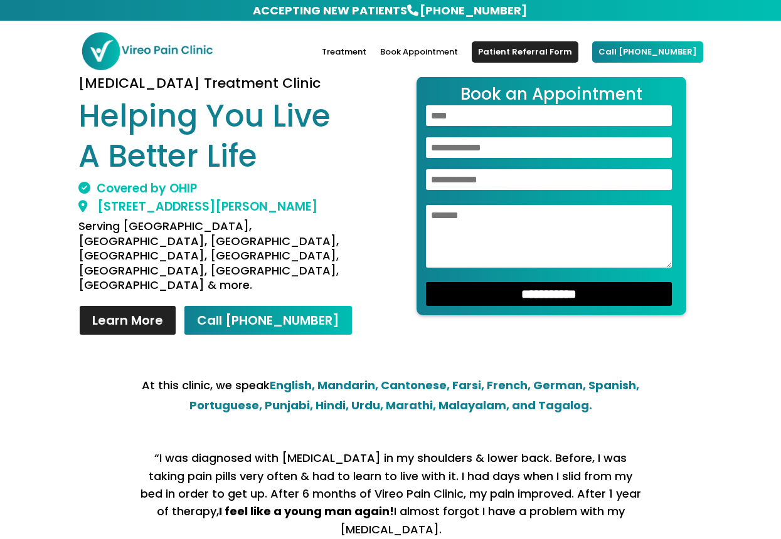 Image resolution: width=781 pixels, height=539 pixels. I want to click on a: Treatment, so click(344, 62).